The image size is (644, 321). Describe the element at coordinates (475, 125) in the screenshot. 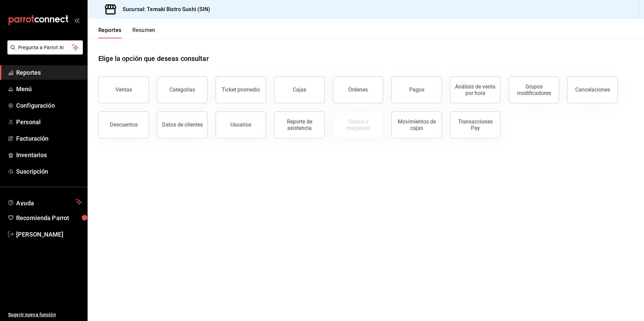

I see `button: Transacciones Pay` at that location.